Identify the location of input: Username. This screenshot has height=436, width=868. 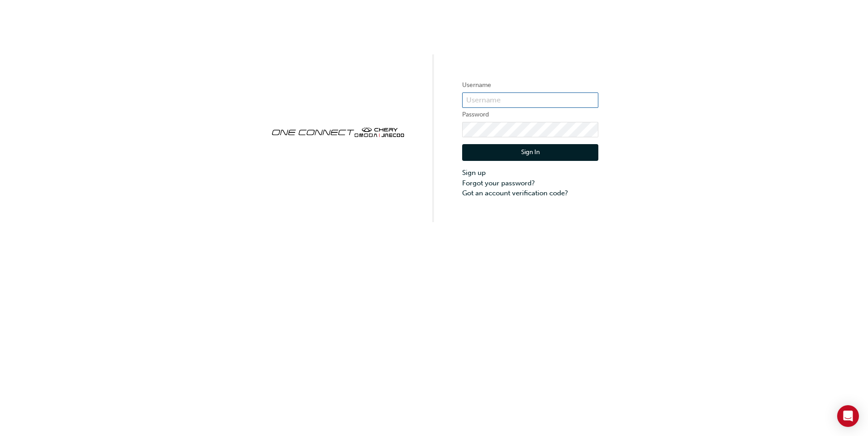
(530, 100).